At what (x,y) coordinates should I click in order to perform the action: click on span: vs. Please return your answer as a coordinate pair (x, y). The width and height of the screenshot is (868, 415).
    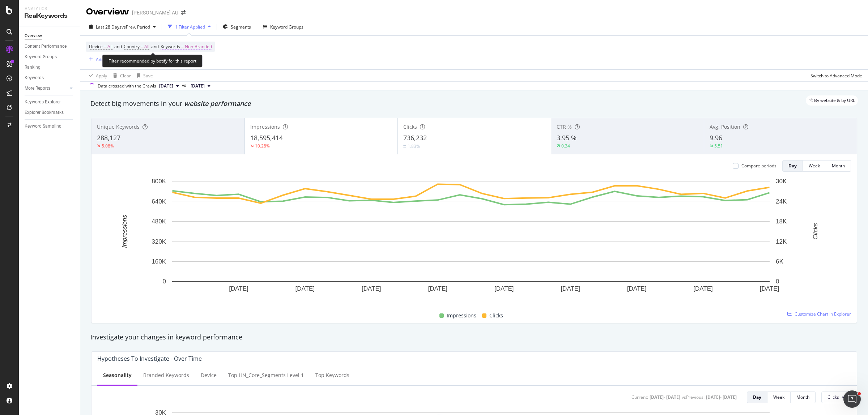
    Looking at the image, I should click on (185, 85).